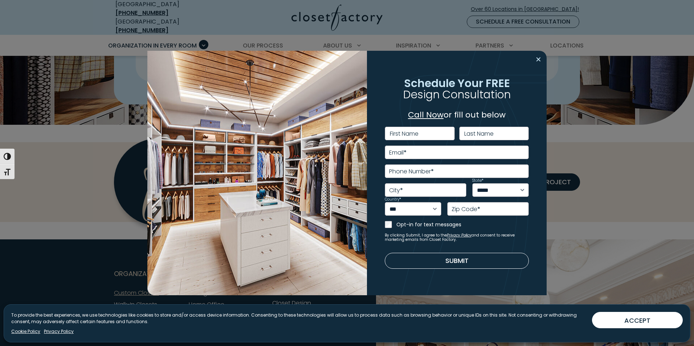 The image size is (694, 346). Describe the element at coordinates (426, 115) in the screenshot. I see `a: Call Now` at that location.